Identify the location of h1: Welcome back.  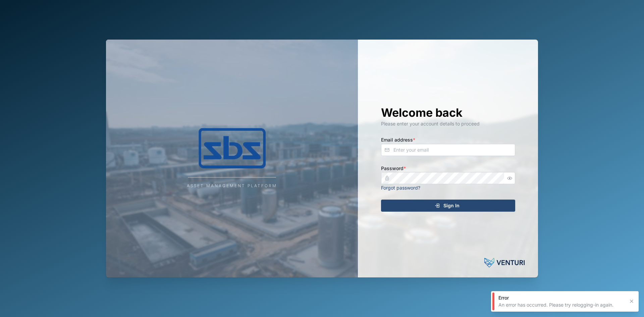
(448, 113).